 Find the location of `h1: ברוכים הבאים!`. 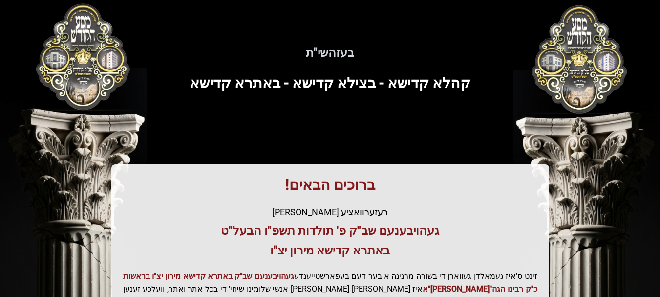

h1: ברוכים הבאים! is located at coordinates (330, 185).